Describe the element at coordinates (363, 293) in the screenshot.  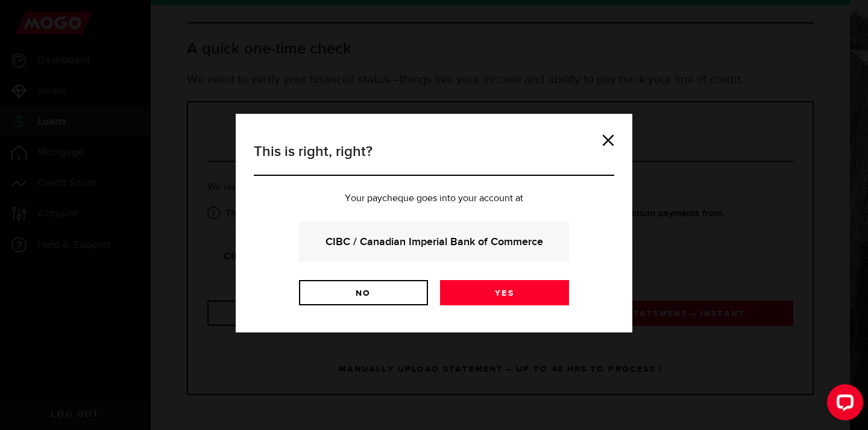
I see `a: No` at that location.